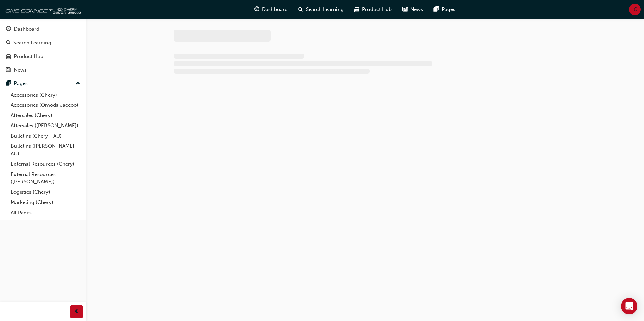 Image resolution: width=644 pixels, height=321 pixels. I want to click on a: Product Hub, so click(42, 56).